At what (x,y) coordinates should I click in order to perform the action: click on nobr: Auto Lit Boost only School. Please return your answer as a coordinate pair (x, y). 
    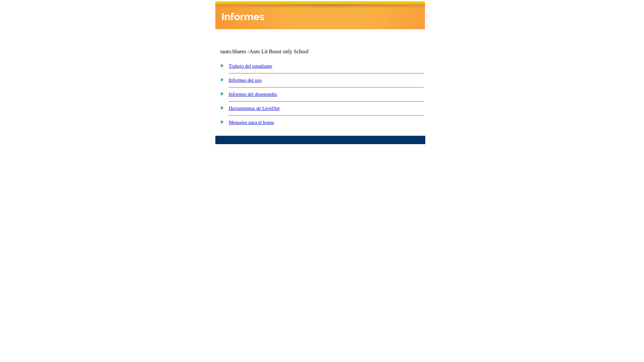
    Looking at the image, I should click on (278, 51).